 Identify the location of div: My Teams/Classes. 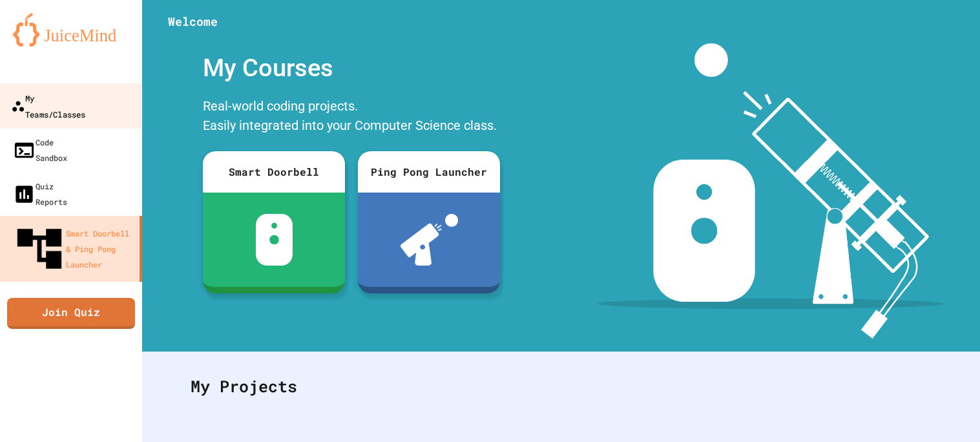
(48, 105).